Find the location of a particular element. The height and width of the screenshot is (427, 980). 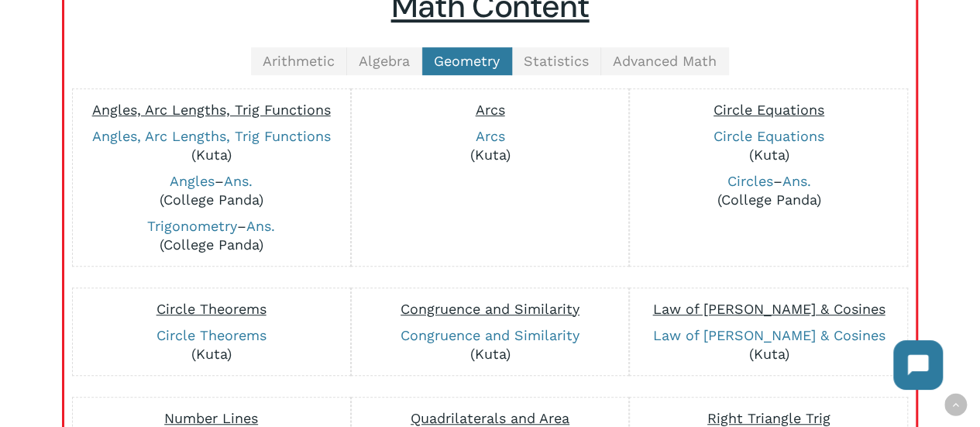

a: Circle Theorems is located at coordinates (211, 335).